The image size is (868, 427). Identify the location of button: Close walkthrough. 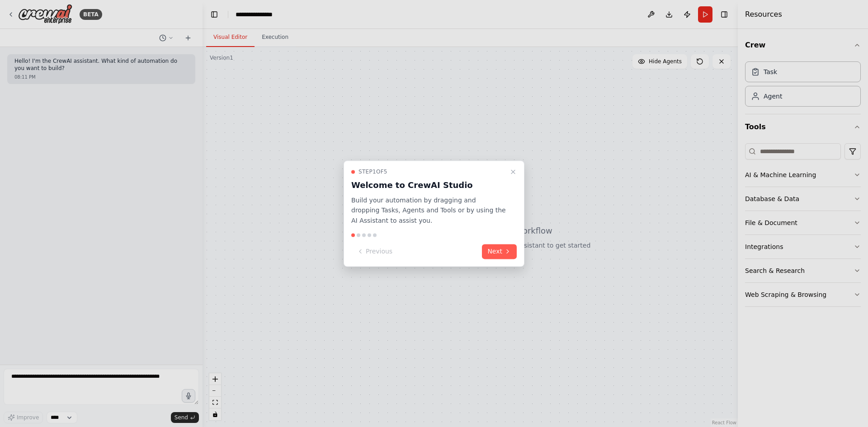
(513, 172).